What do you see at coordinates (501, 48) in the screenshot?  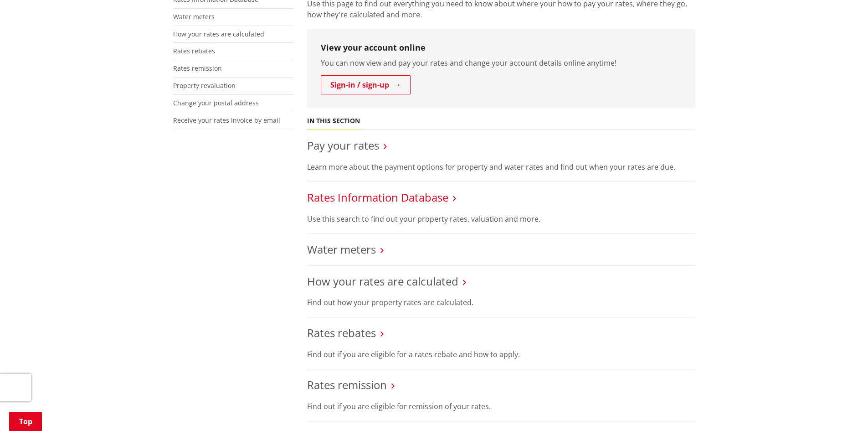 I see `h3: View your account online` at bounding box center [501, 48].